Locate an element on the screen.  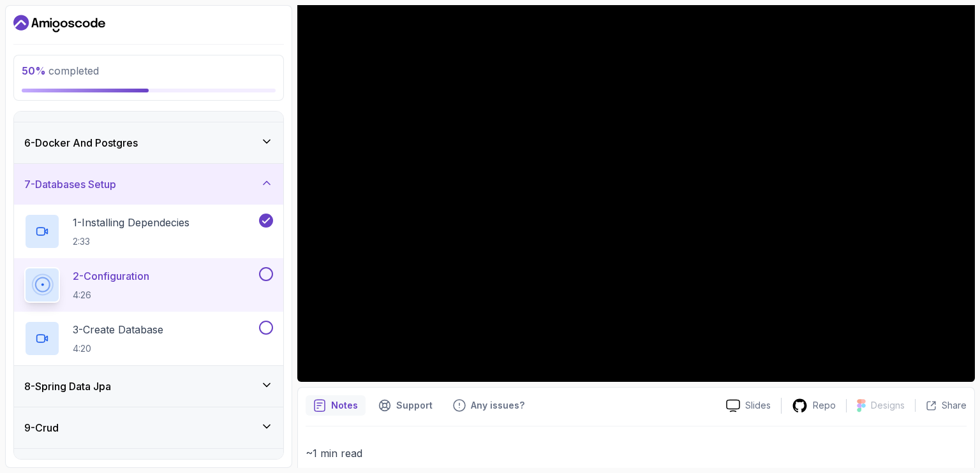
p: Notes is located at coordinates (345, 405).